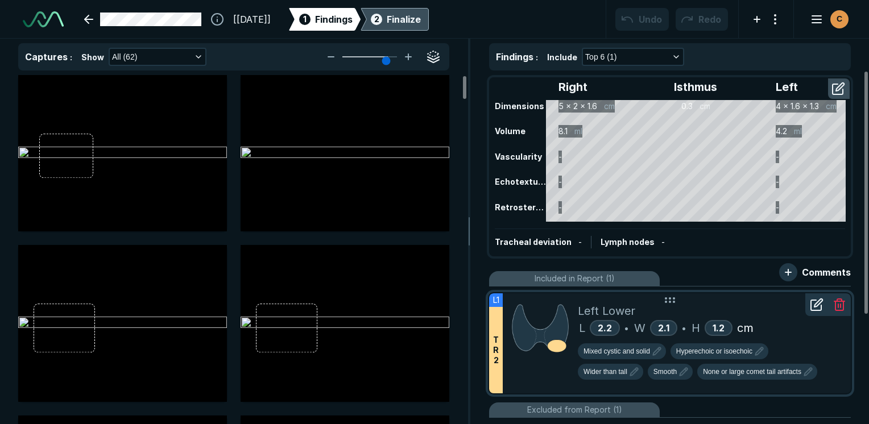  I want to click on div: Finalize, so click(404, 19).